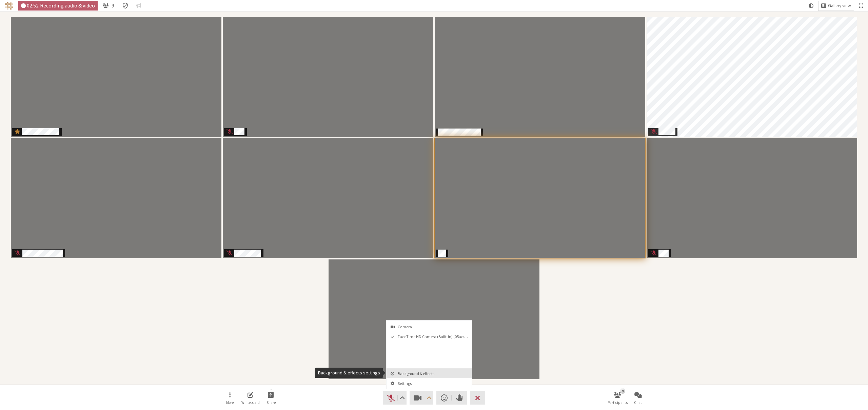 This screenshot has width=868, height=410. What do you see at coordinates (58, 6) in the screenshot?
I see `div: Audio & video` at bounding box center [58, 6].